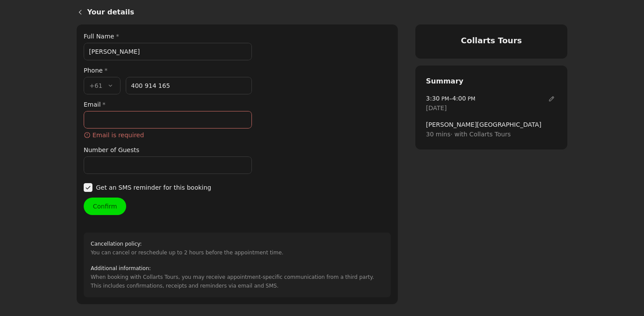 This screenshot has height=316, width=644. Describe the element at coordinates (491, 134) in the screenshot. I see `span: 30 mins · with Collarts Tours` at that location.